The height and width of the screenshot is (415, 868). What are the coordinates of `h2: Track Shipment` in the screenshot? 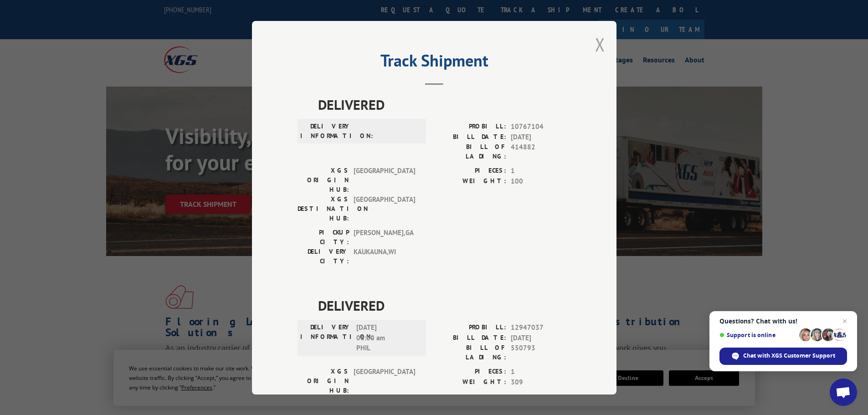 It's located at (434, 63).